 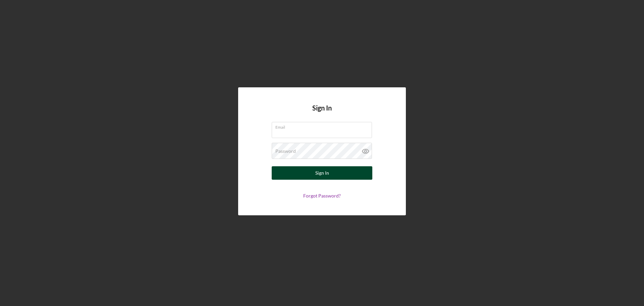 I want to click on h4: Sign In, so click(x=322, y=113).